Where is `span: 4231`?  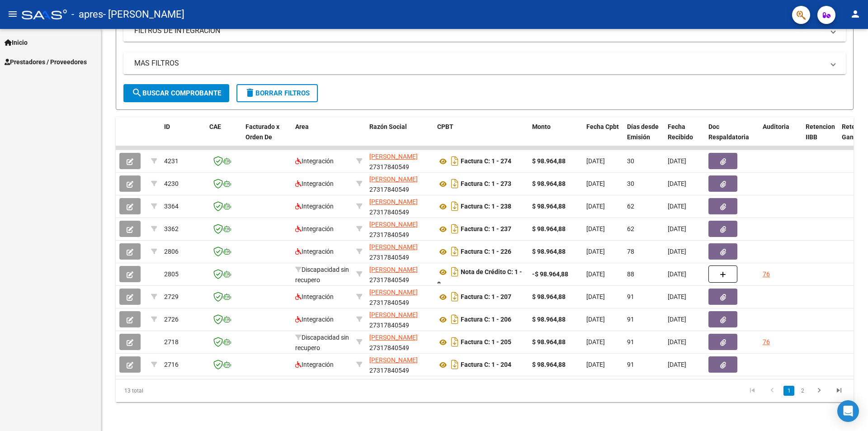
span: 4231 is located at coordinates (171, 161).